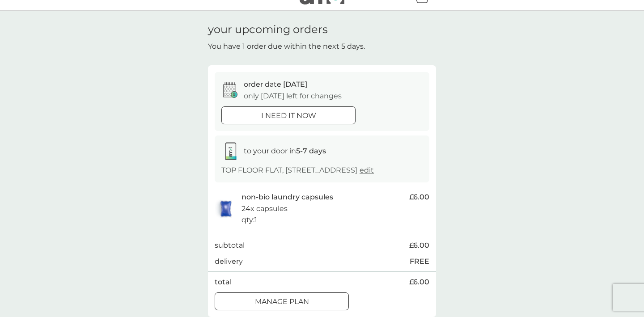 The height and width of the screenshot is (317, 644). What do you see at coordinates (287, 197) in the screenshot?
I see `p: non-bio laundry capsules` at bounding box center [287, 197].